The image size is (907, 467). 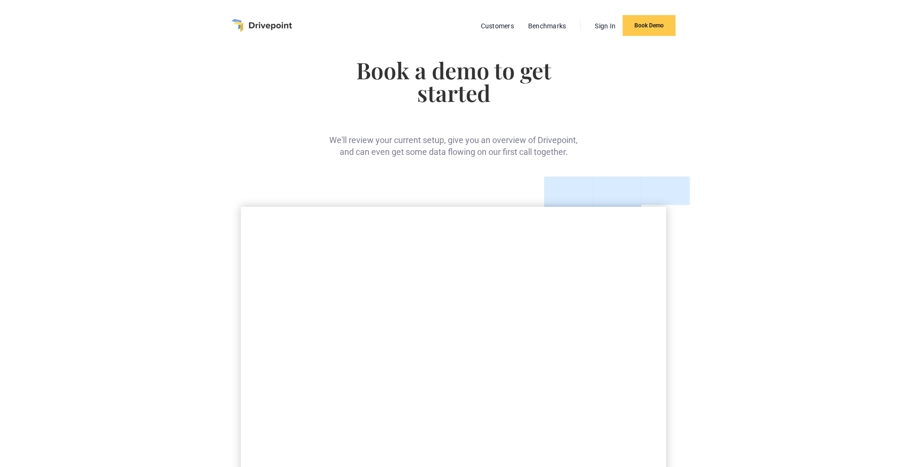 What do you see at coordinates (454, 138) in the screenshot?
I see `div: We'll review your current setup, give you an overview of Drivepoint, and can even get some data f...` at bounding box center [454, 138].